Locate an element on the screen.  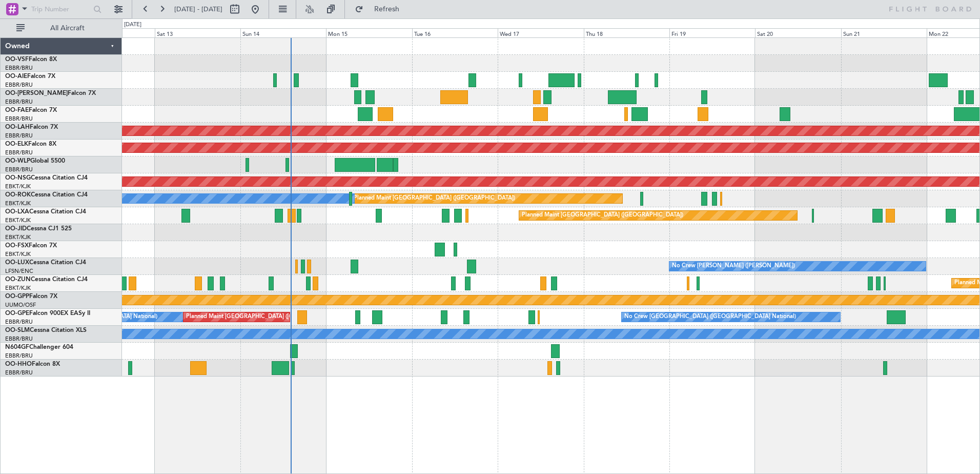
span: OO-FAE is located at coordinates (17, 110).